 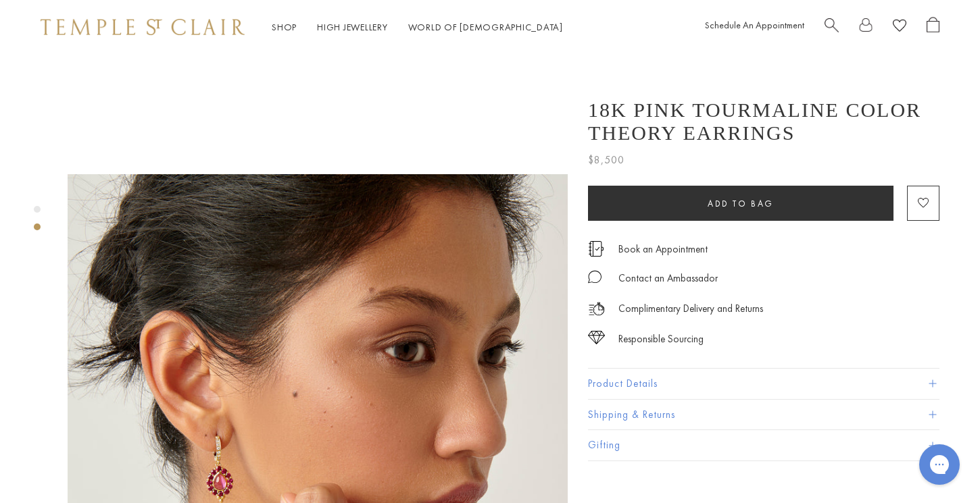 What do you see at coordinates (900, 27) in the screenshot?
I see `a: View Wishlist` at bounding box center [900, 27].